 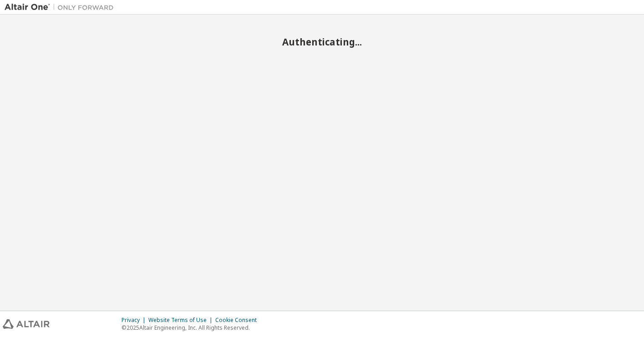 What do you see at coordinates (135, 320) in the screenshot?
I see `div: Privacy` at bounding box center [135, 320].